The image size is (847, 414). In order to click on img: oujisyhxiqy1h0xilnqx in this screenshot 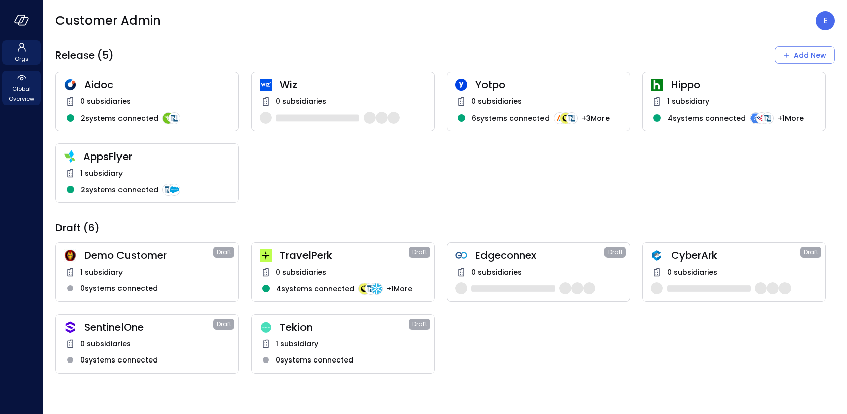, I will do `click(70, 327)`.